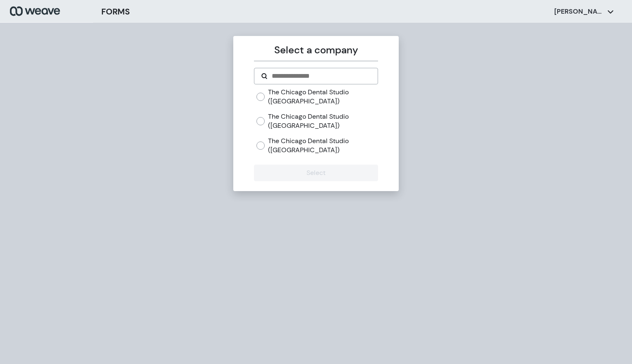 Image resolution: width=632 pixels, height=364 pixels. Describe the element at coordinates (116, 11) in the screenshot. I see `h3: FORMS` at that location.